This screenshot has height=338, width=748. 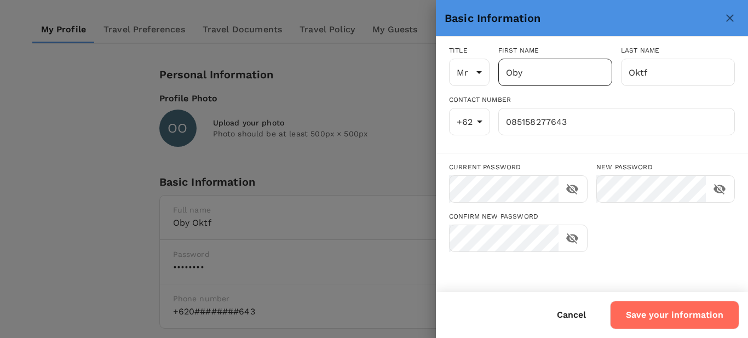 What do you see at coordinates (675, 315) in the screenshot?
I see `button: Save your information` at bounding box center [675, 315].